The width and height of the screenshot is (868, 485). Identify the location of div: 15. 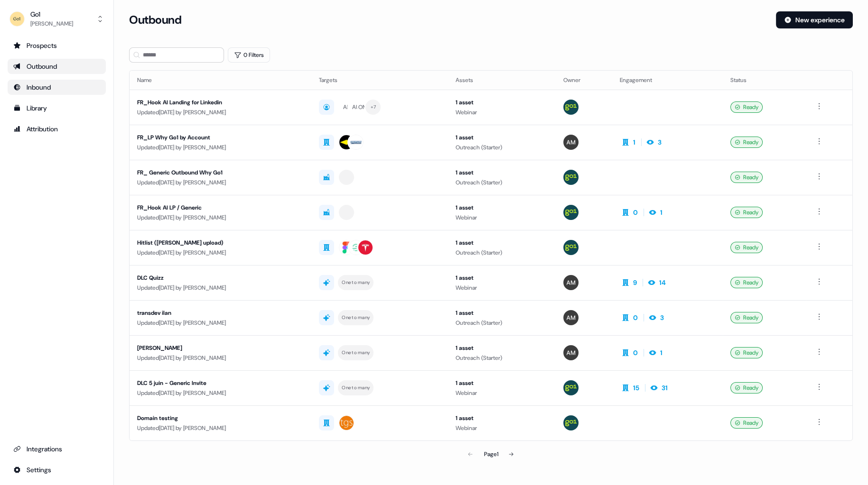
(636, 388).